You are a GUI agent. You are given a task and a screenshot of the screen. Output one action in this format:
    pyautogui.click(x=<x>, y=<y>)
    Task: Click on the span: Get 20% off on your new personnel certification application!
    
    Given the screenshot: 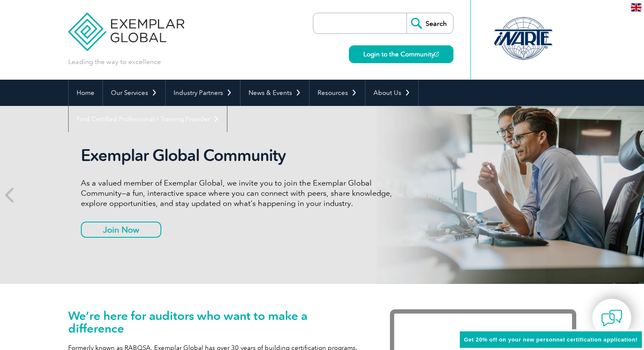 What is the action you would take?
    pyautogui.click(x=551, y=340)
    